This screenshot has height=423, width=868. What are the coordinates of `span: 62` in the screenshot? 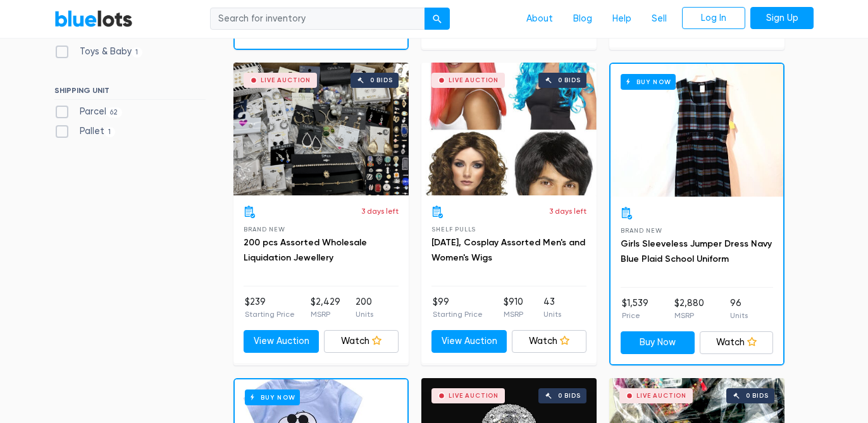 It's located at (114, 112).